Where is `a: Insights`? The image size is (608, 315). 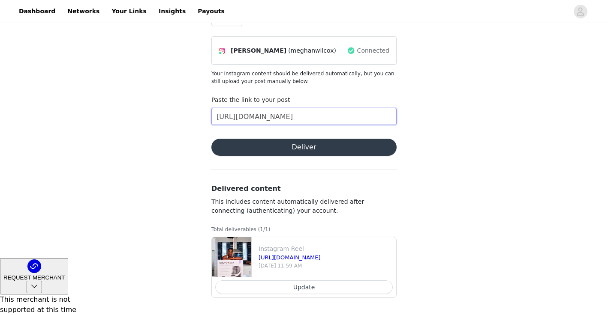 a: Insights is located at coordinates (172, 11).